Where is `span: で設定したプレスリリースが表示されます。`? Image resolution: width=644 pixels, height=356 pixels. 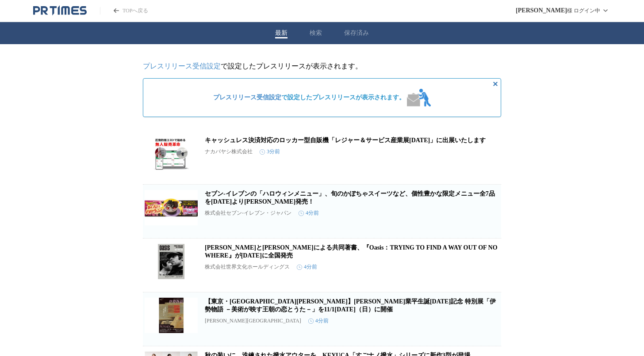 span: で設定したプレスリリースが表示されます。 is located at coordinates (309, 98).